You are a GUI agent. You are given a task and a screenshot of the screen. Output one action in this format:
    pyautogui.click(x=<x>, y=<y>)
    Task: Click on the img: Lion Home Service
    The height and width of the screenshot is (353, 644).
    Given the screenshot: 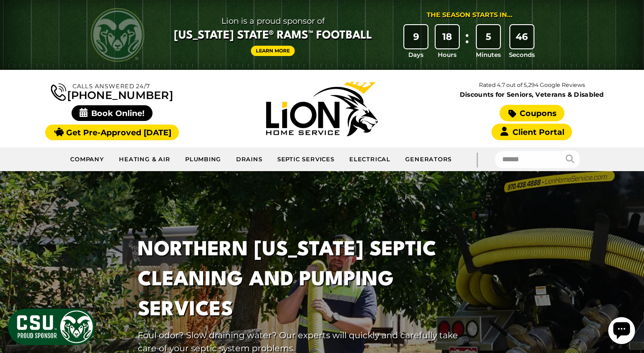 What is the action you would take?
    pyautogui.click(x=322, y=109)
    